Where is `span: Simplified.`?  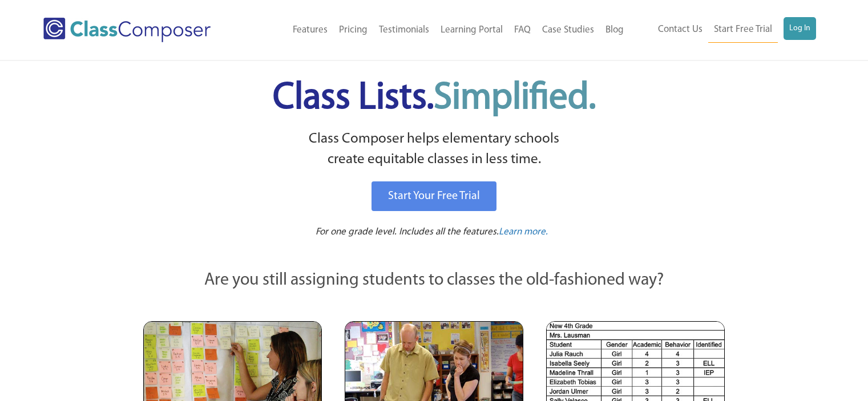 span: Simplified. is located at coordinates (515, 98).